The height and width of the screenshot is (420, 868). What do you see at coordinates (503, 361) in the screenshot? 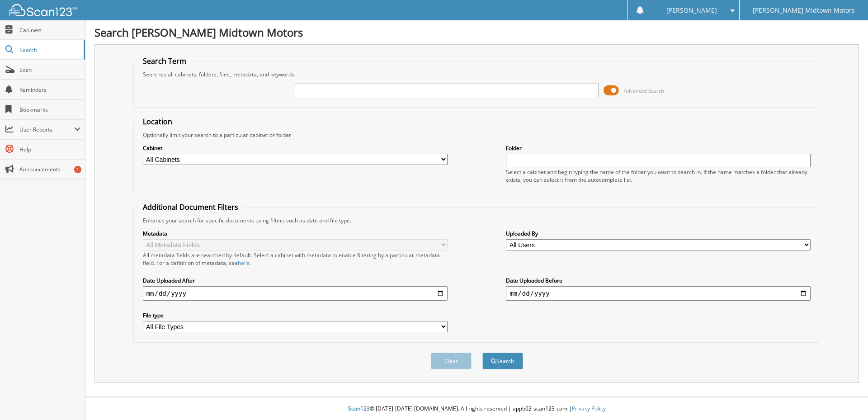
I see `button: Search` at bounding box center [503, 361].